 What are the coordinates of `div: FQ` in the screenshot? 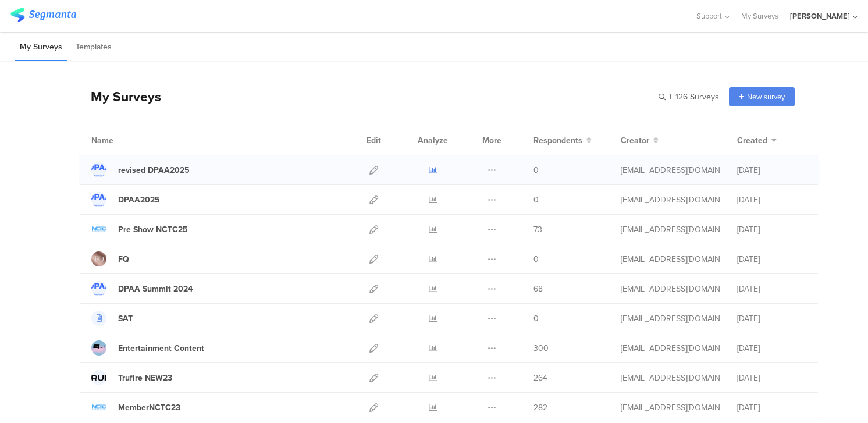 It's located at (123, 259).